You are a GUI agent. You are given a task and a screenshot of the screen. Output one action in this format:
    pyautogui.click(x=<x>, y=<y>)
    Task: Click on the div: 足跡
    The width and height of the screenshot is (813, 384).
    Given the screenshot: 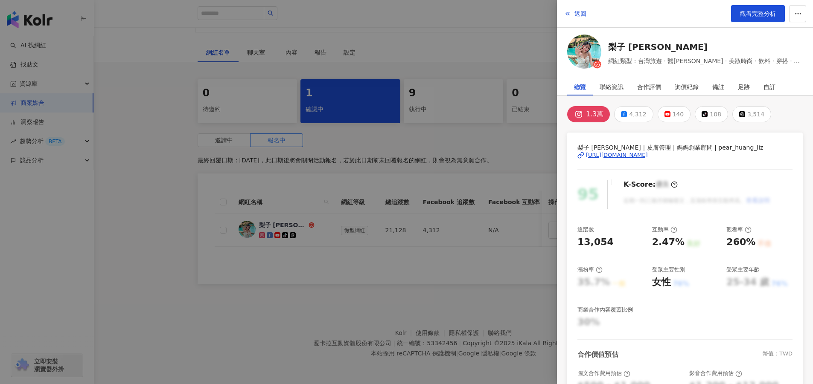 What is the action you would take?
    pyautogui.click(x=744, y=87)
    